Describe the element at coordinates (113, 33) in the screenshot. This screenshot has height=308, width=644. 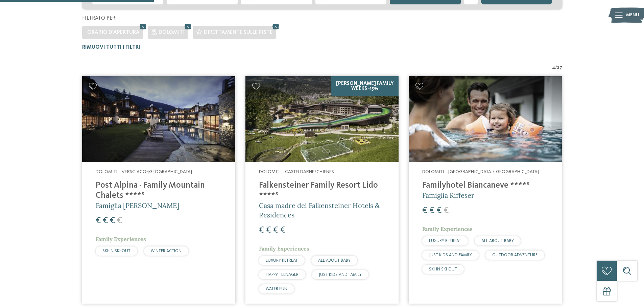
I see `span: Orario d'apertura` at that location.